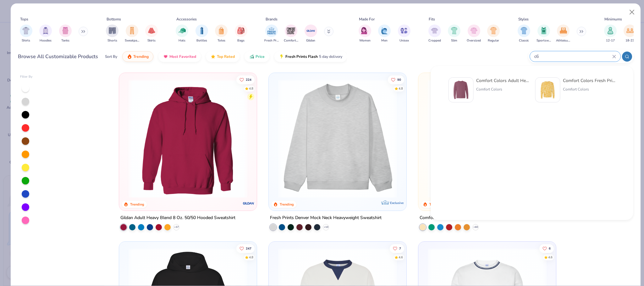  What do you see at coordinates (66, 34) in the screenshot?
I see `div: filter for Tanks` at bounding box center [66, 34].